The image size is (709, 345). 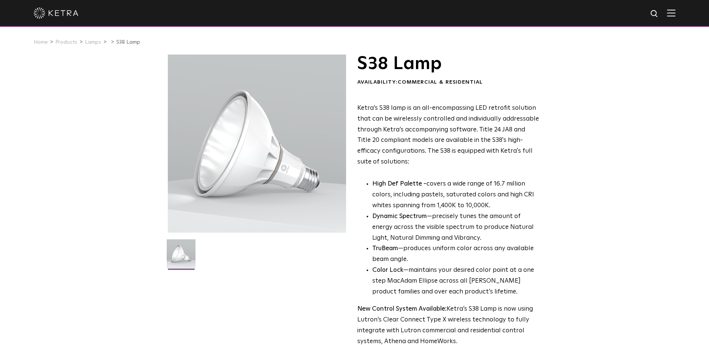 What do you see at coordinates (128, 42) in the screenshot?
I see `a: S38 Lamp` at bounding box center [128, 42].